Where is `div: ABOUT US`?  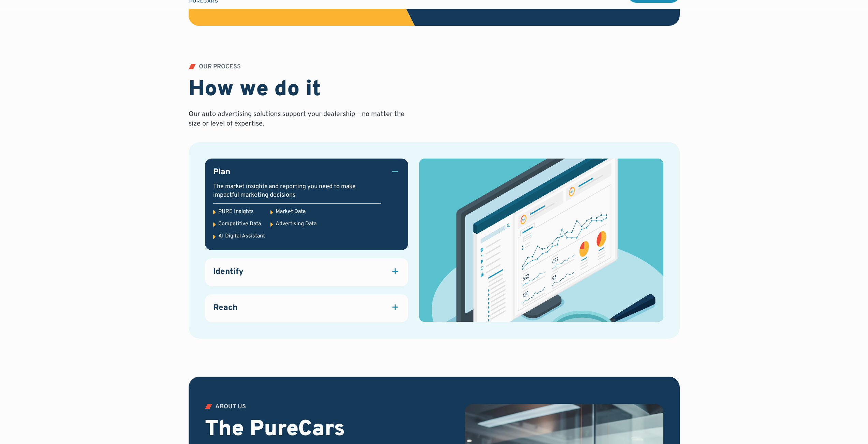 div: ABOUT US is located at coordinates (230, 408).